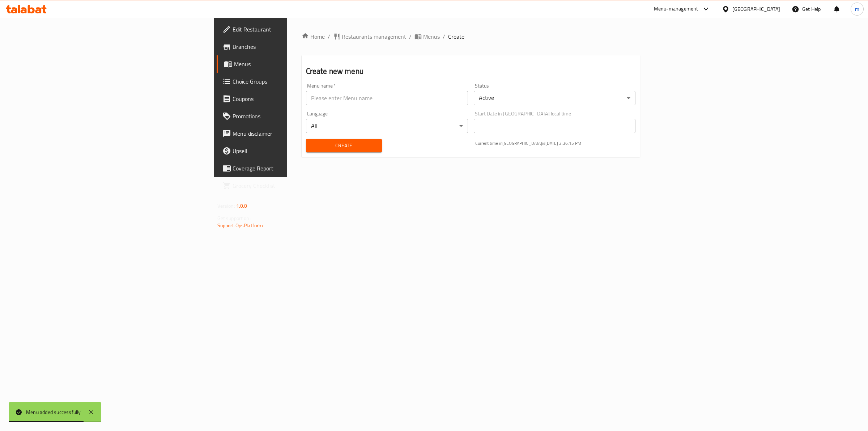 This screenshot has height=431, width=868. Describe the element at coordinates (387, 126) in the screenshot. I see `div: All` at that location.